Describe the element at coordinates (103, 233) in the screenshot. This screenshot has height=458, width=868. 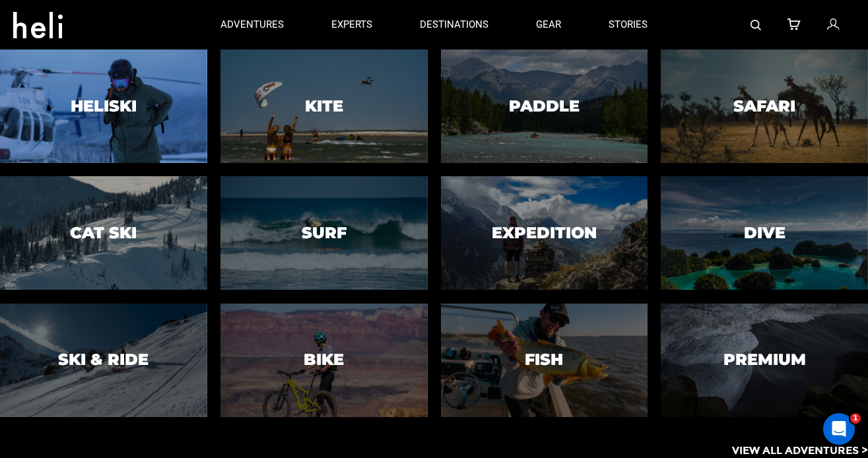
I see `h3: Cat Ski` at that location.